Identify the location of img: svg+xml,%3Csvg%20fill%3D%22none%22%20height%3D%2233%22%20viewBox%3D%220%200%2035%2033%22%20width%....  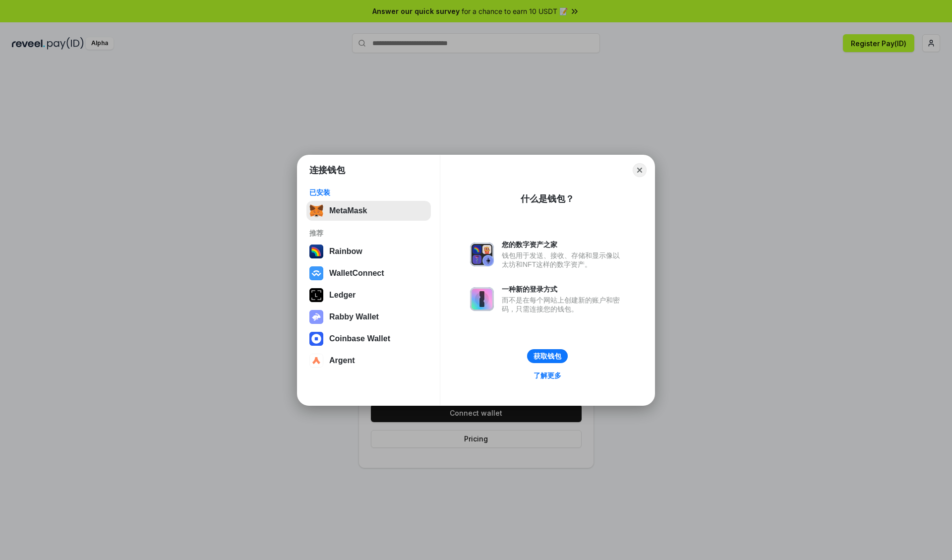
(317, 211).